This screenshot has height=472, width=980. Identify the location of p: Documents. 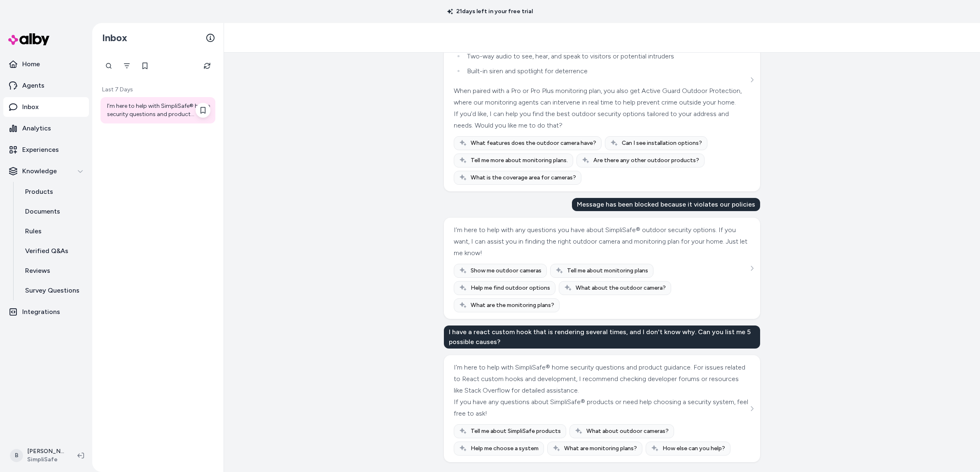
(42, 212).